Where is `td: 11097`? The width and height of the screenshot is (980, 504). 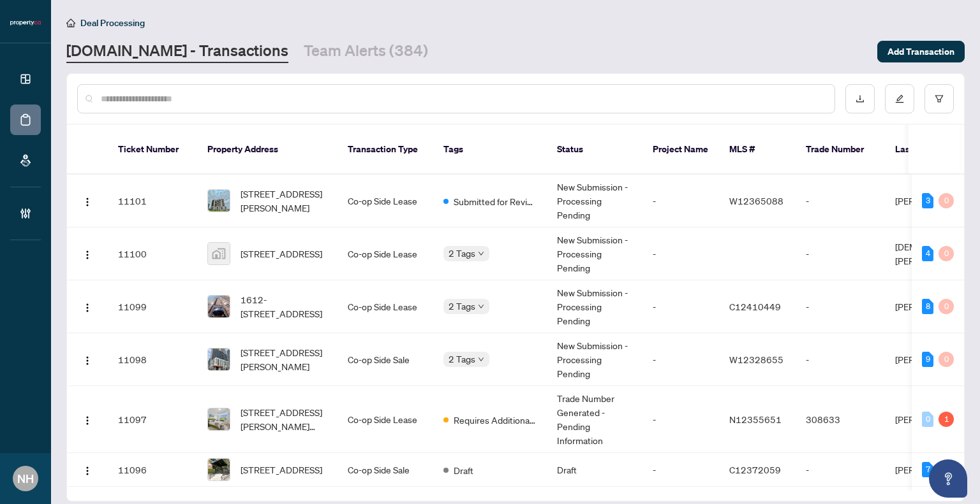
td: 11097 is located at coordinates (152, 419).